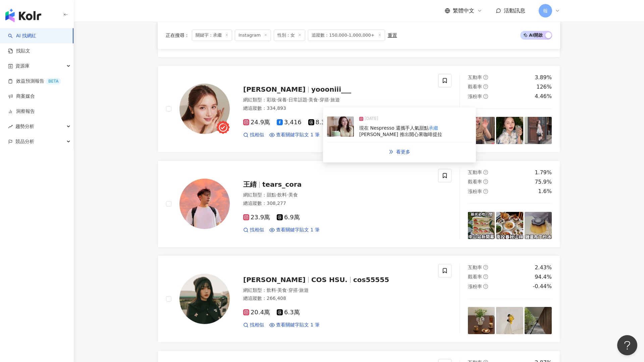 The width and height of the screenshot is (644, 362). What do you see at coordinates (403, 152) in the screenshot?
I see `span: 看更多` at bounding box center [403, 152].